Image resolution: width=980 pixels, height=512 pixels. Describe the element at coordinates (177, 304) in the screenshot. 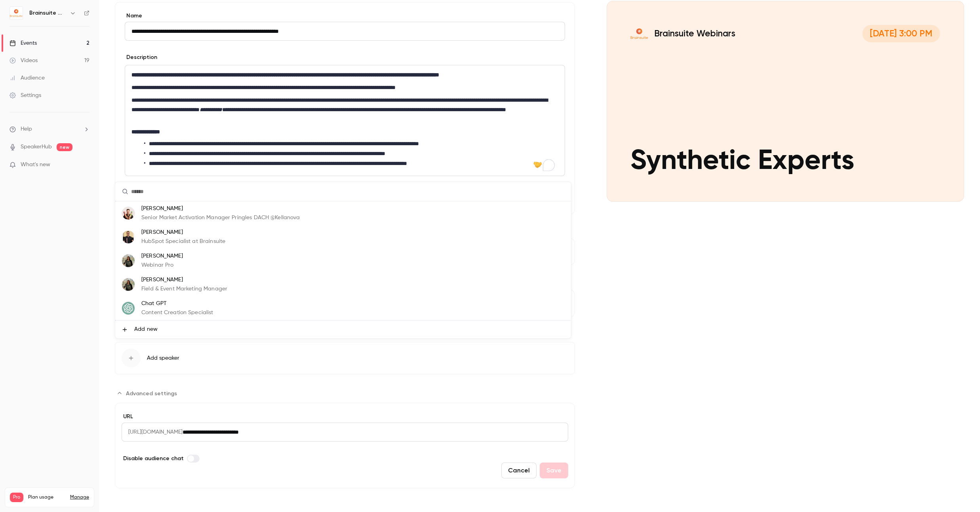

I see `p: Chat GPT` at that location.